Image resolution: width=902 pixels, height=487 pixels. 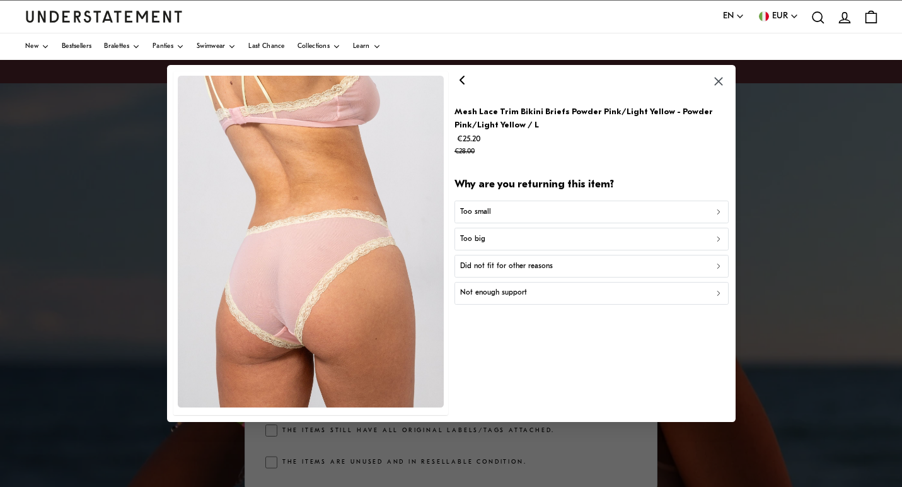 I want to click on img: PMLT-BRF-002-1.jpg, so click(x=311, y=241).